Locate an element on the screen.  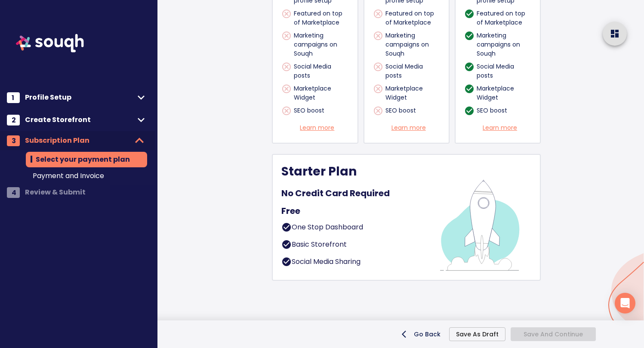
span: 2 is located at coordinates (14, 120).